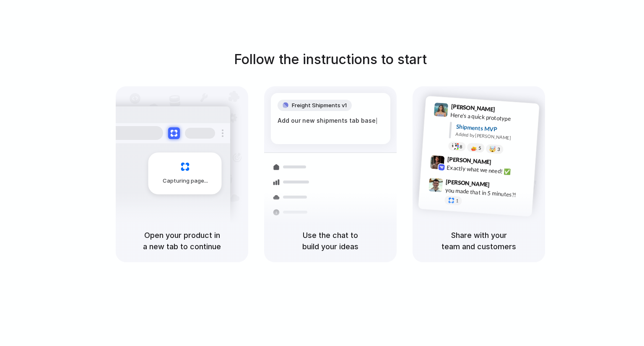 The image size is (644, 346). I want to click on span: 9:47 AM, so click(500, 186).